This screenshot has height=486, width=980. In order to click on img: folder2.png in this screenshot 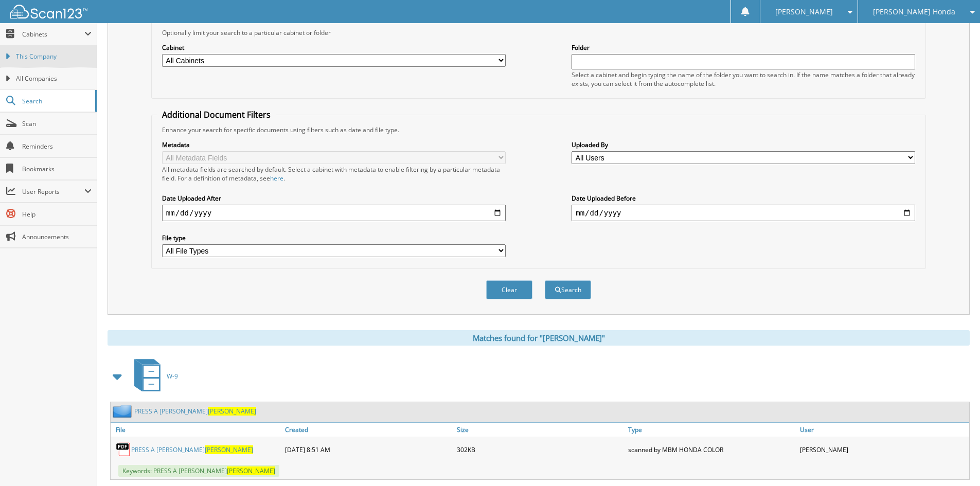, I will do `click(124, 411)`.